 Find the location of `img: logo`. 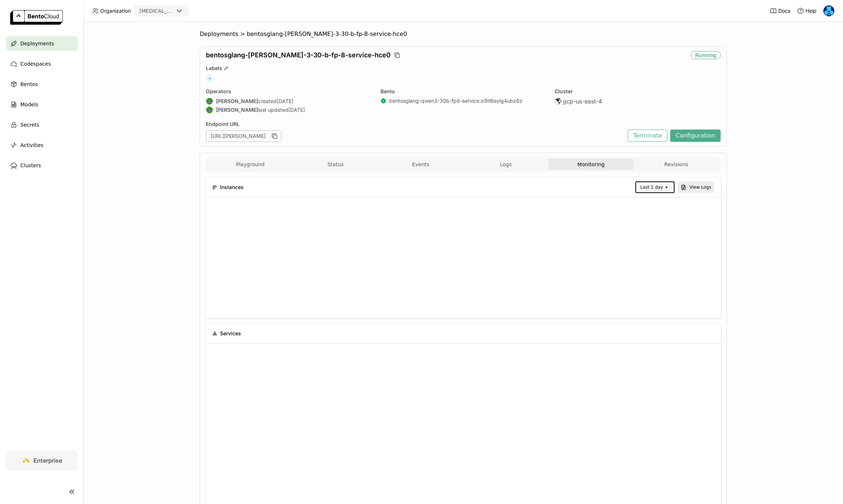

img: logo is located at coordinates (37, 18).